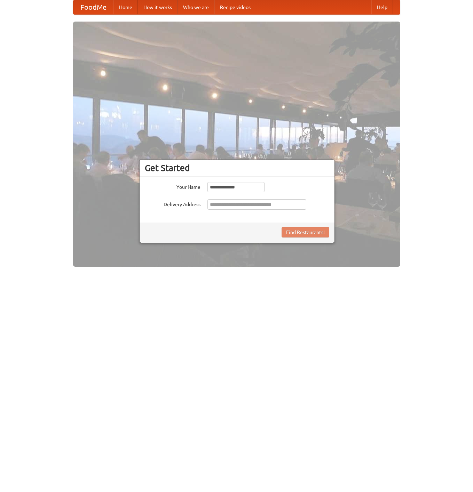  Describe the element at coordinates (237, 168) in the screenshot. I see `h3: Get Started` at that location.